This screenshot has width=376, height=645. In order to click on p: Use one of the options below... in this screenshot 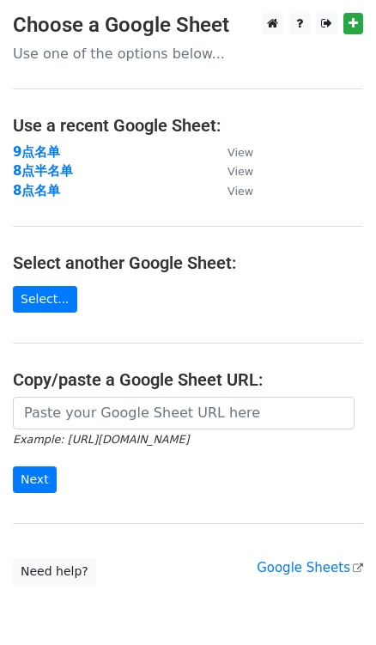, I will do `click(188, 53)`.